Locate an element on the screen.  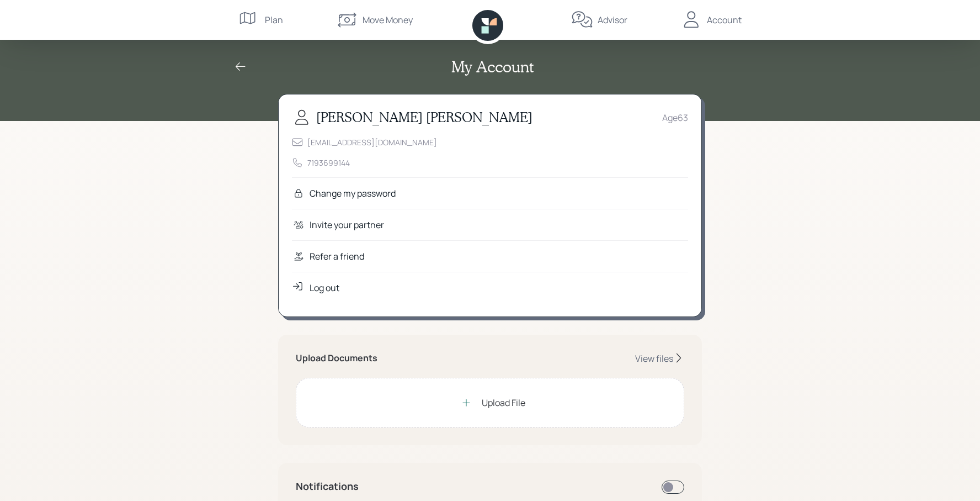
div: Upload File is located at coordinates (504, 402).